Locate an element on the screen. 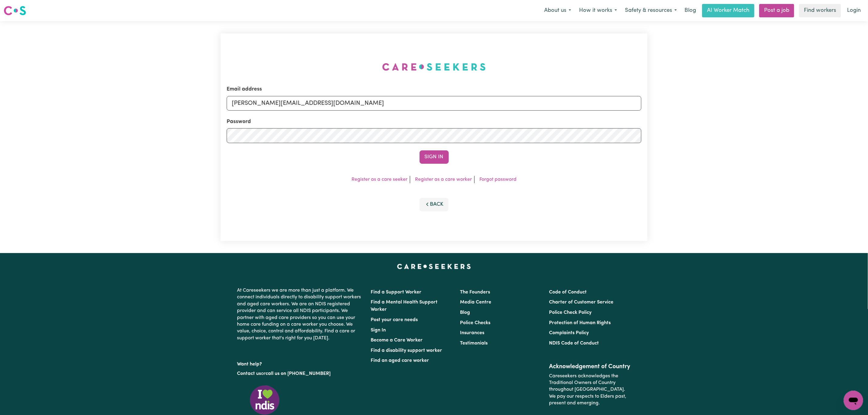 The height and width of the screenshot is (415, 868). a: Complaints Policy is located at coordinates (569, 333).